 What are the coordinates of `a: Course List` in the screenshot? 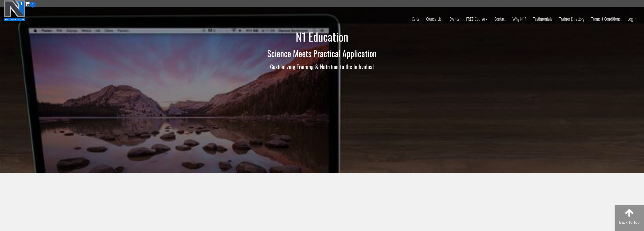 It's located at (434, 19).